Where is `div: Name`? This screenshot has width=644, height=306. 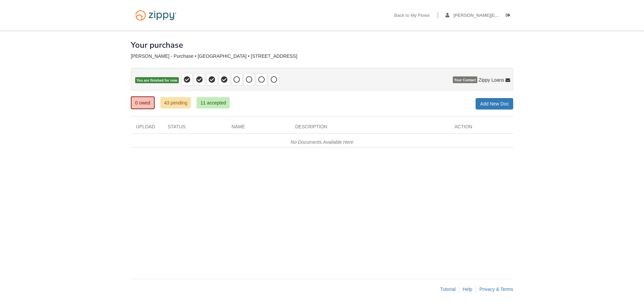 div: Name is located at coordinates (259, 128).